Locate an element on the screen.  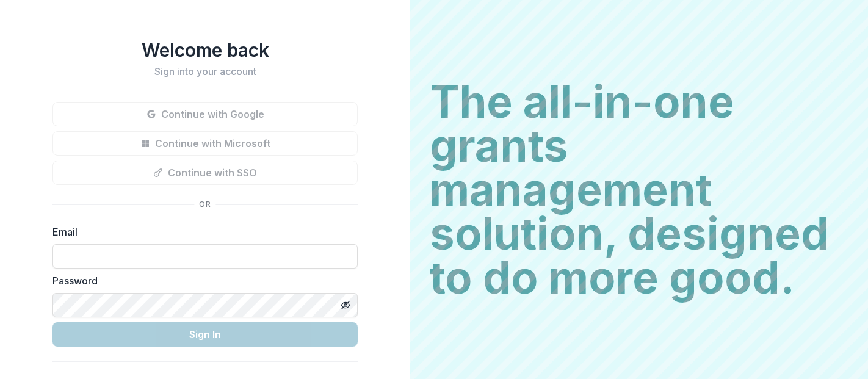
h2: Sign into your account is located at coordinates (205, 71).